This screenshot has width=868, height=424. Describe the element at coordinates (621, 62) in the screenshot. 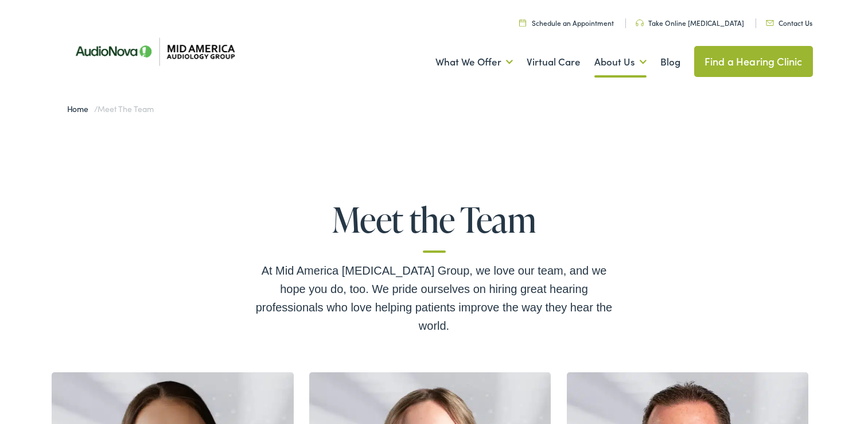

I see `a: About Us` at that location.